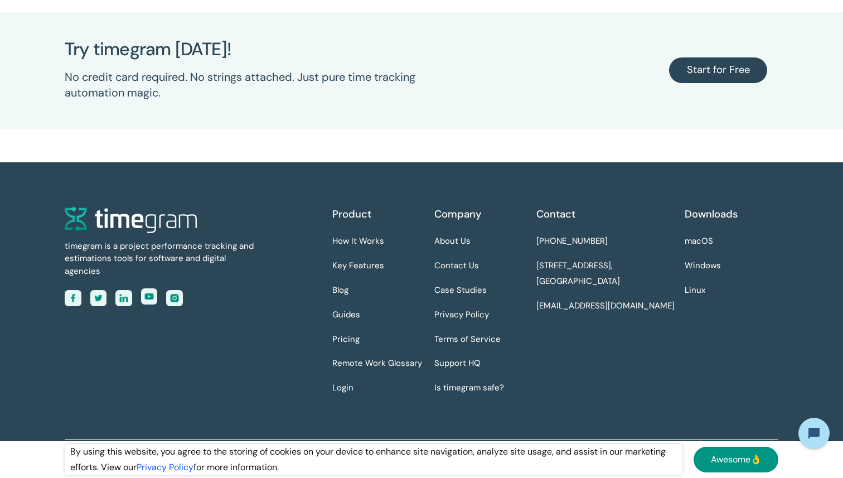 The image size is (843, 478). I want to click on a: Case Studies, so click(460, 290).